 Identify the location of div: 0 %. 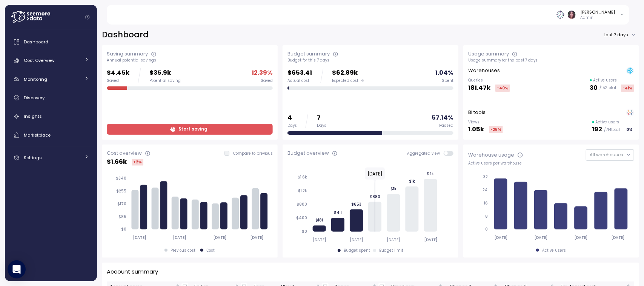
(630, 130).